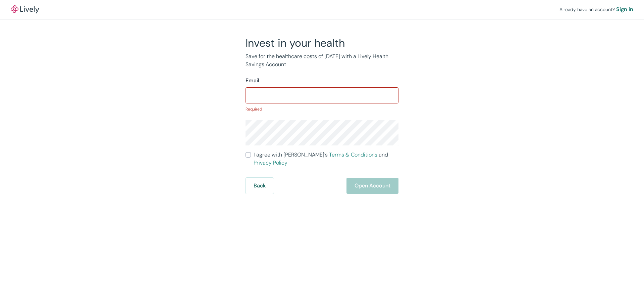  I want to click on div: Already have an account?, so click(597, 9).